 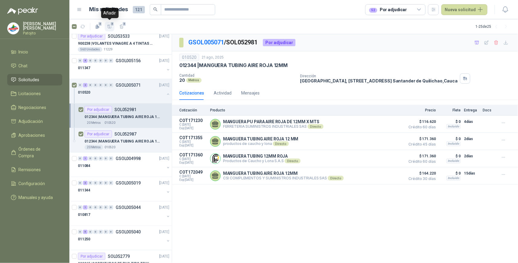 What do you see at coordinates (35, 183) in the screenshot?
I see `a: Configuración` at bounding box center [35, 183].